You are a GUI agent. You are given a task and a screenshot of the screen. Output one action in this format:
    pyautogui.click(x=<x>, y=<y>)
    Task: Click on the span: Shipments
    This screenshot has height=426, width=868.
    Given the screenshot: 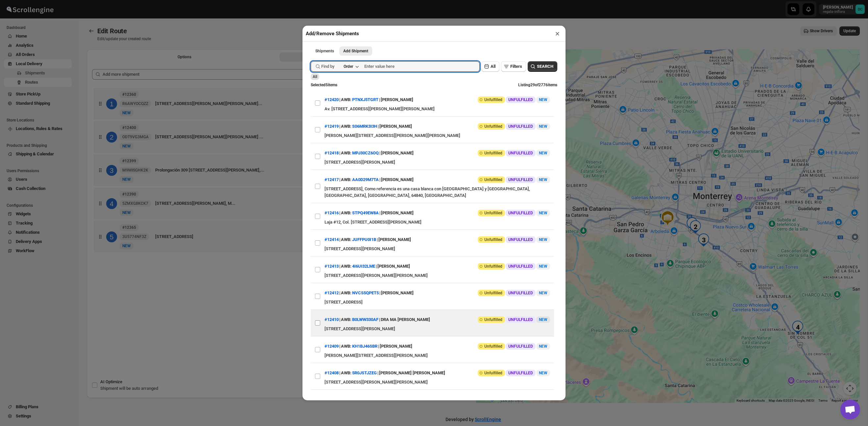 What is the action you would take?
    pyautogui.click(x=324, y=51)
    